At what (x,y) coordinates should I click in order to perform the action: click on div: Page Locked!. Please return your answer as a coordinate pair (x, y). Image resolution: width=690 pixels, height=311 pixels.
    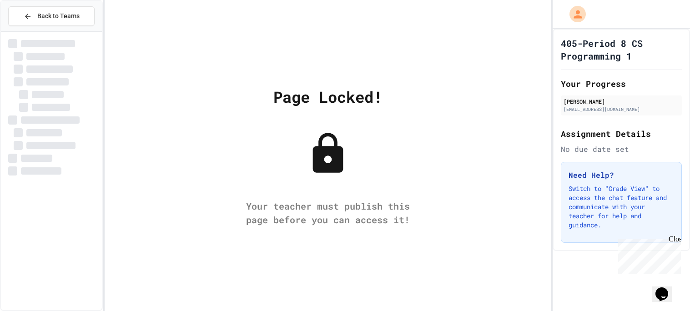
    Looking at the image, I should click on (328, 96).